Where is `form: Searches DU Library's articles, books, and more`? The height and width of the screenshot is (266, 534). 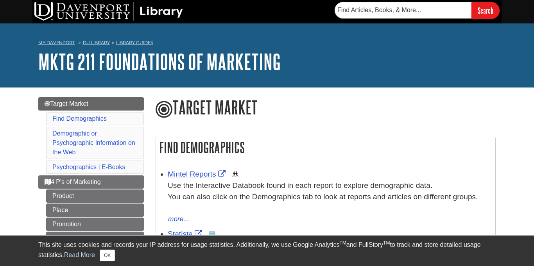 form: Searches DU Library's articles, books, and more is located at coordinates (417, 10).